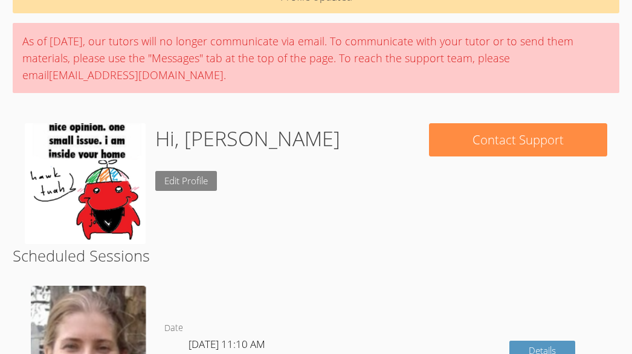  I want to click on a: Edit Profile, so click(186, 181).